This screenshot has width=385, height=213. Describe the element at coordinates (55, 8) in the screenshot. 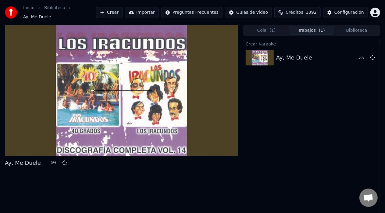

I see `a: Biblioteca` at that location.